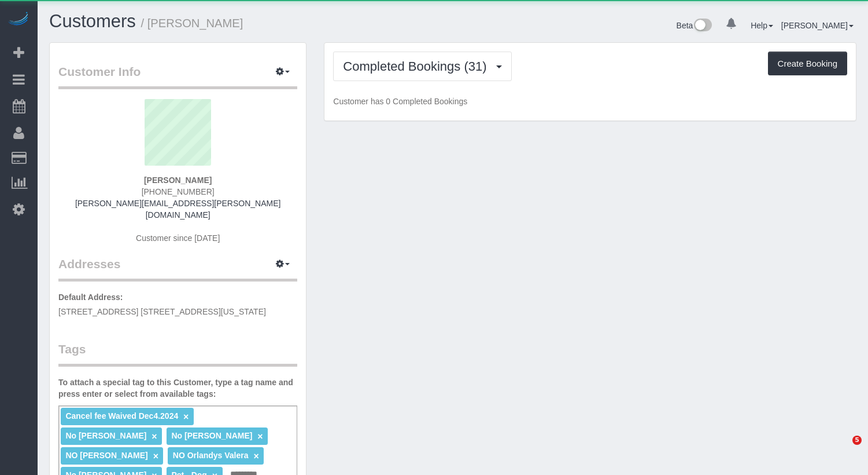 The image size is (868, 475). I want to click on p: Customer has 0 Completed Bookings, so click(590, 101).